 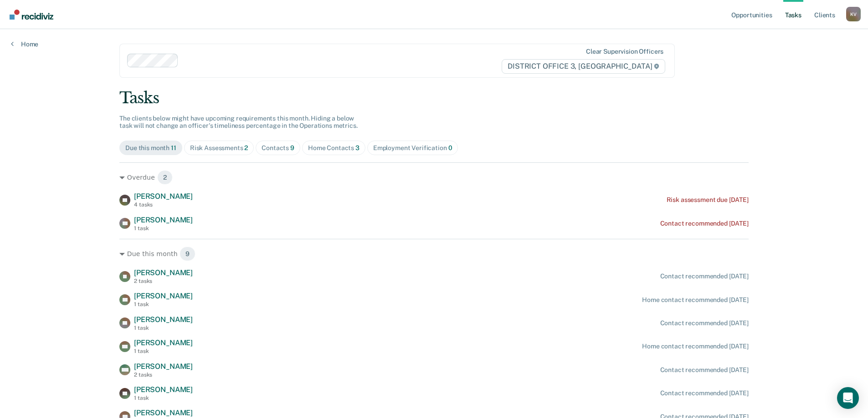 I want to click on div: Employment Verification, so click(x=413, y=148).